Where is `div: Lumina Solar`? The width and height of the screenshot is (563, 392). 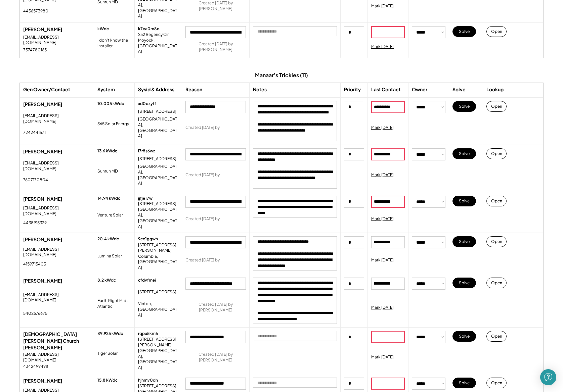
div: Lumina Solar is located at coordinates (109, 256).